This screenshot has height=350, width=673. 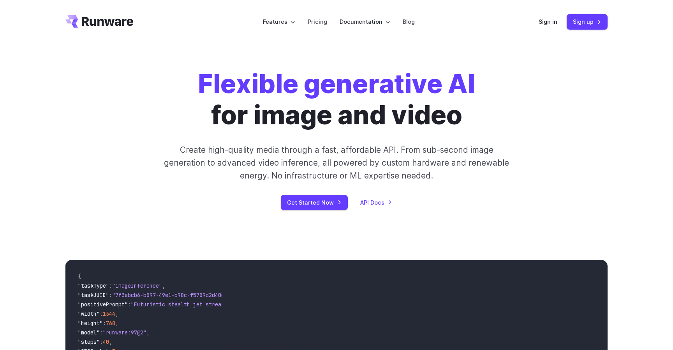 What do you see at coordinates (89, 332) in the screenshot?
I see `span: "model"` at bounding box center [89, 332].